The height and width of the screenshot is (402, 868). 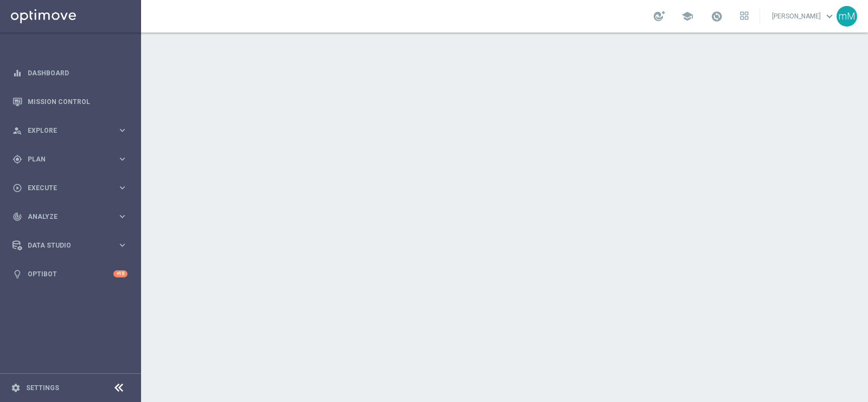 I want to click on div: play_circle_outline Execute keyboard_arrow_right, so click(x=70, y=188).